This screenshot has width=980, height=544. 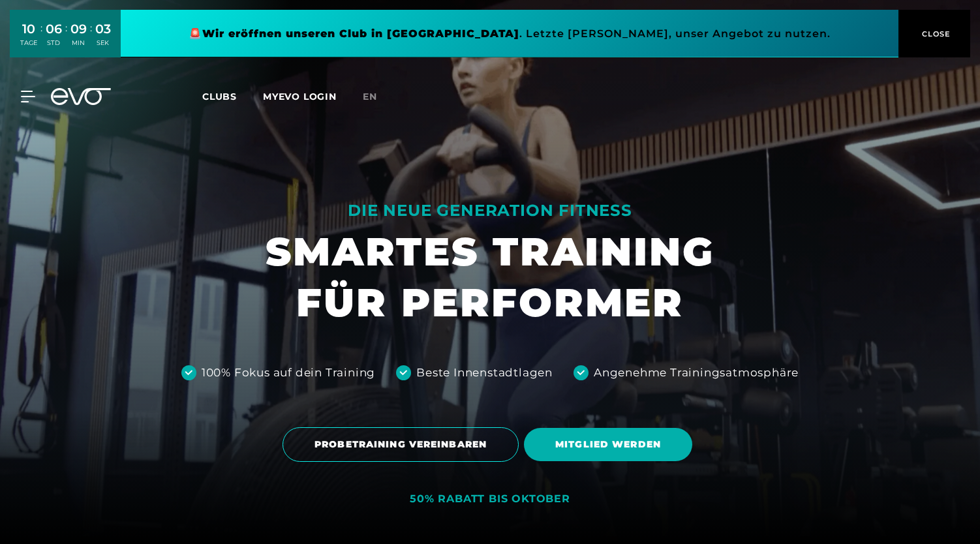 I want to click on a: Clubs, so click(x=232, y=96).